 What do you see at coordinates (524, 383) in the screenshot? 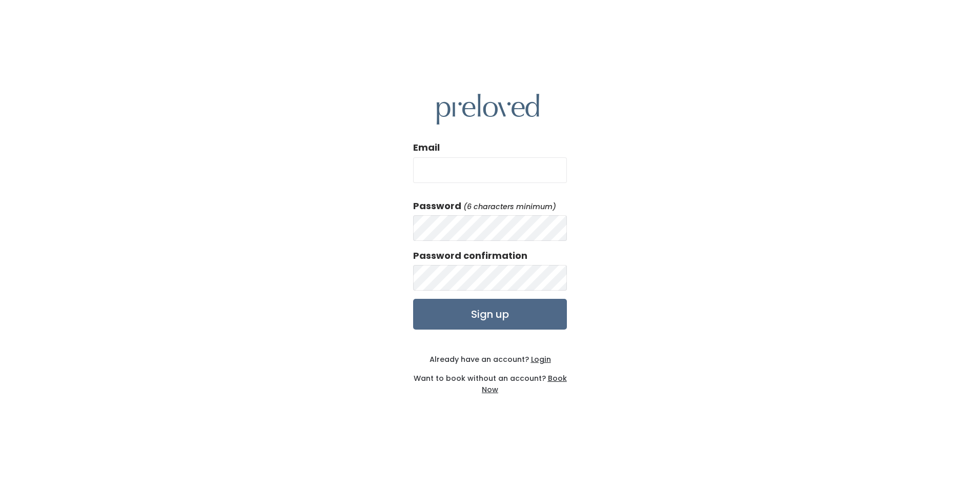
I see `a: Book Now` at bounding box center [524, 383].